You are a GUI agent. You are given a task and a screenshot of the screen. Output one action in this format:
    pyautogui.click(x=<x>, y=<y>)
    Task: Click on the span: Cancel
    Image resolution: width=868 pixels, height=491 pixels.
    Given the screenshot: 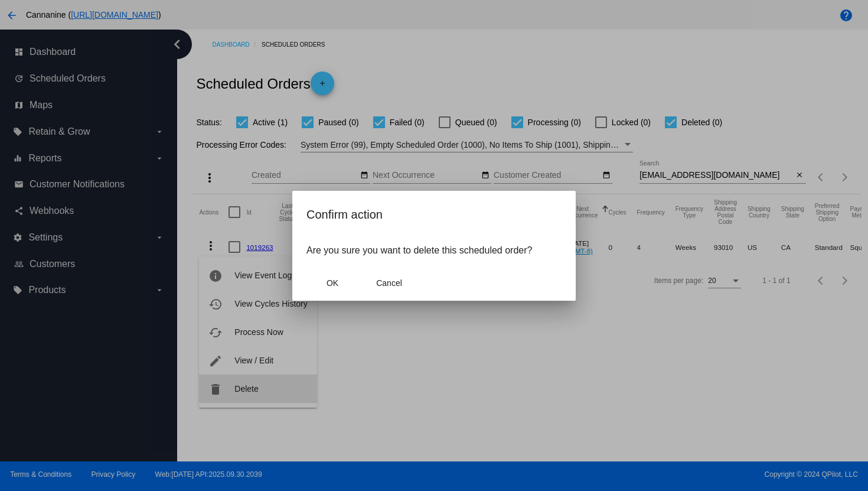 What is the action you would take?
    pyautogui.click(x=389, y=283)
    